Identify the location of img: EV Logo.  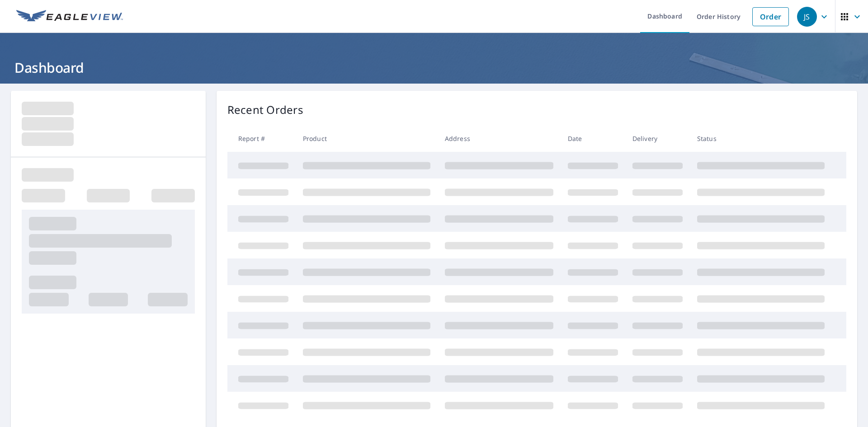
(70, 17).